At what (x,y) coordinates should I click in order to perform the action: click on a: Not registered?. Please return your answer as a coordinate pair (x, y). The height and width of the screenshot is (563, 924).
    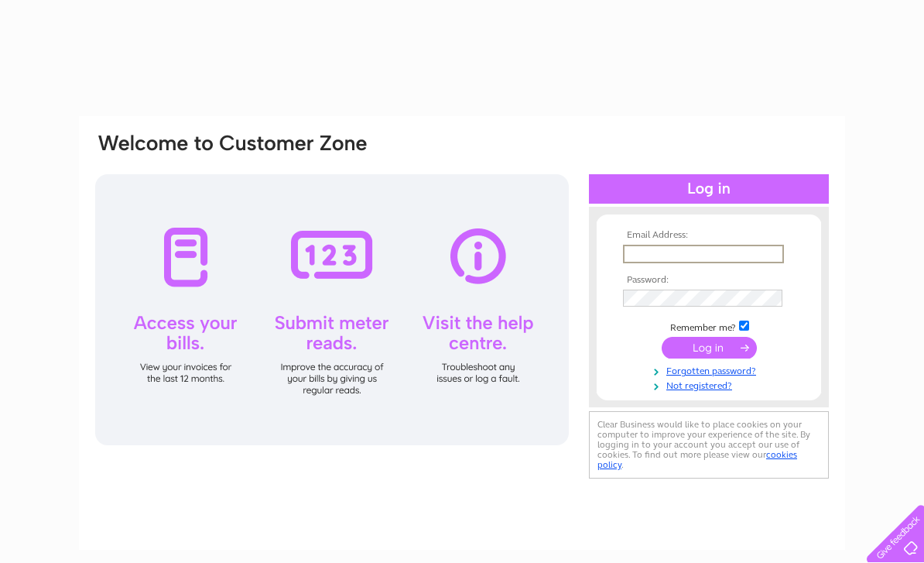
    Looking at the image, I should click on (710, 384).